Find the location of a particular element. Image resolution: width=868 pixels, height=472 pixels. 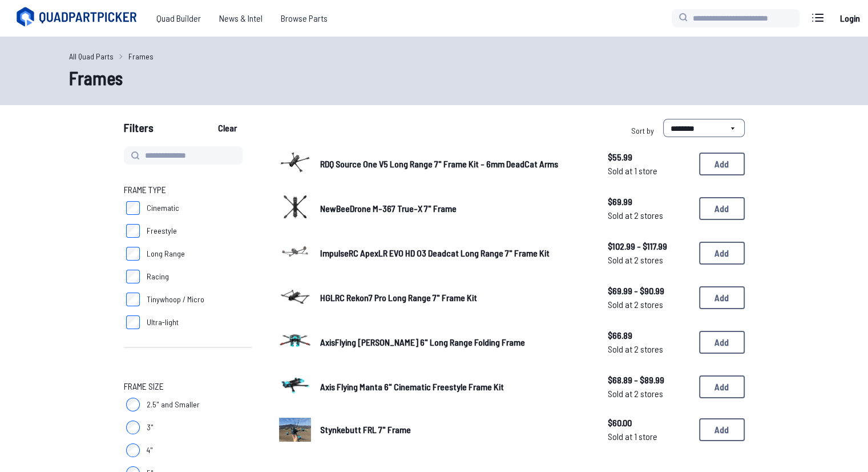

span: $102.99 - $117.99 is located at coordinates (649, 246).